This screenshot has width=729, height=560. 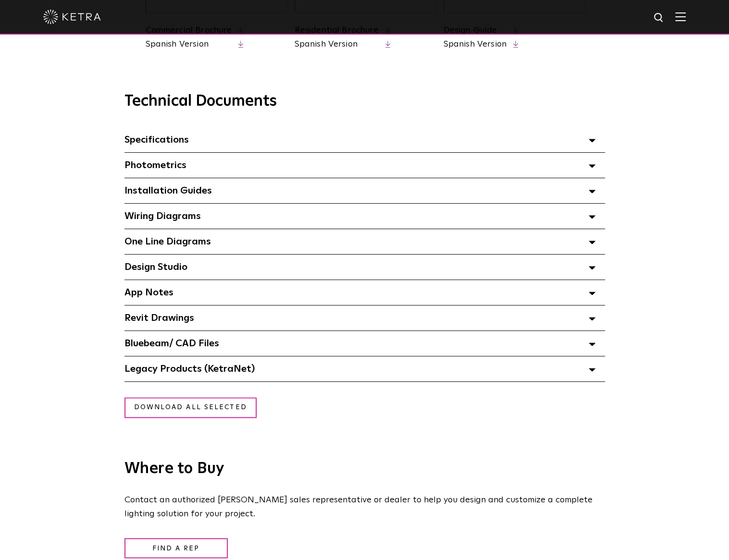 What do you see at coordinates (168, 241) in the screenshot?
I see `span: One Line Diagrams` at bounding box center [168, 241].